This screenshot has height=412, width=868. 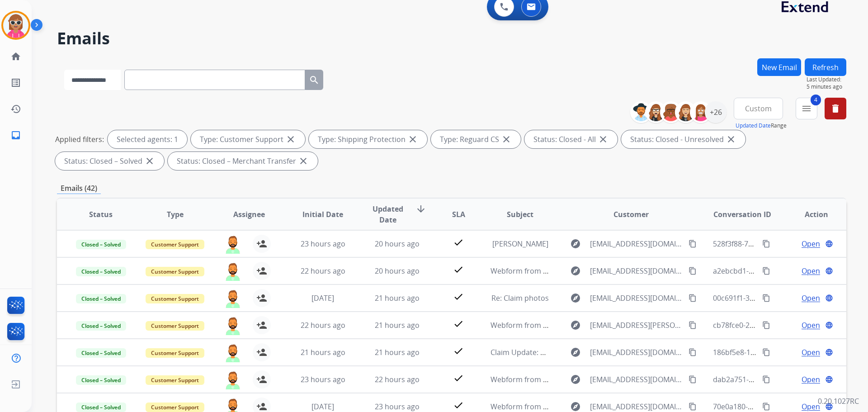 What do you see at coordinates (753, 126) in the screenshot?
I see `button: Updated Date` at bounding box center [753, 126].